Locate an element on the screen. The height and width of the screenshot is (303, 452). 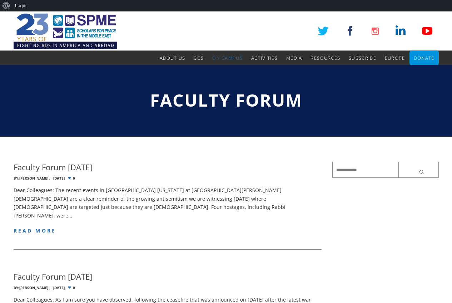
span: About Us is located at coordinates (172, 58).